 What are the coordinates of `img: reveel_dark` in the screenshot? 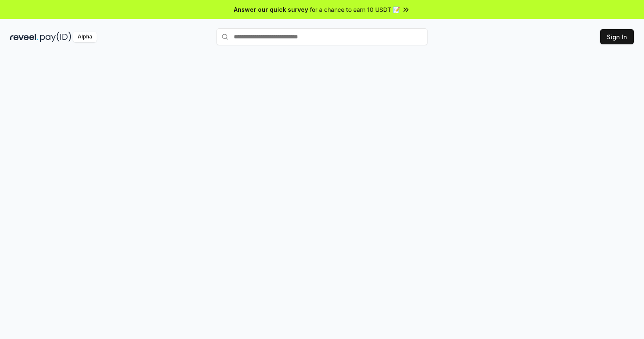 It's located at (24, 37).